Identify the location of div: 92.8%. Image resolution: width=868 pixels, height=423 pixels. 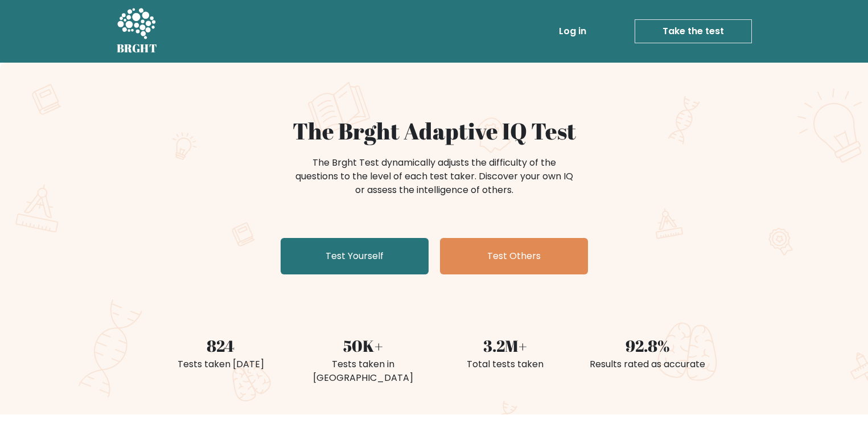
(648, 346).